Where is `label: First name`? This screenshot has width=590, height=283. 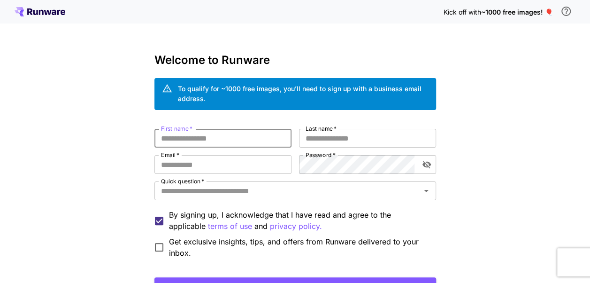 label: First name is located at coordinates (177, 128).